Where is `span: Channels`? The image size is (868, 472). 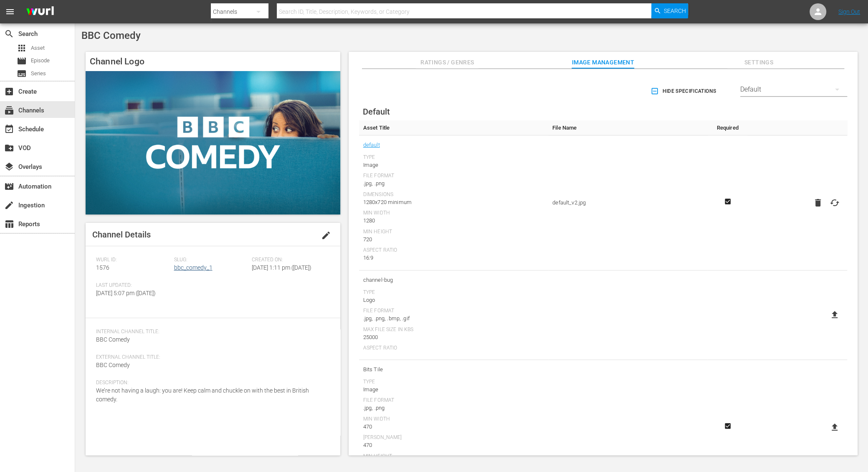
span: Channels is located at coordinates (10, 110).